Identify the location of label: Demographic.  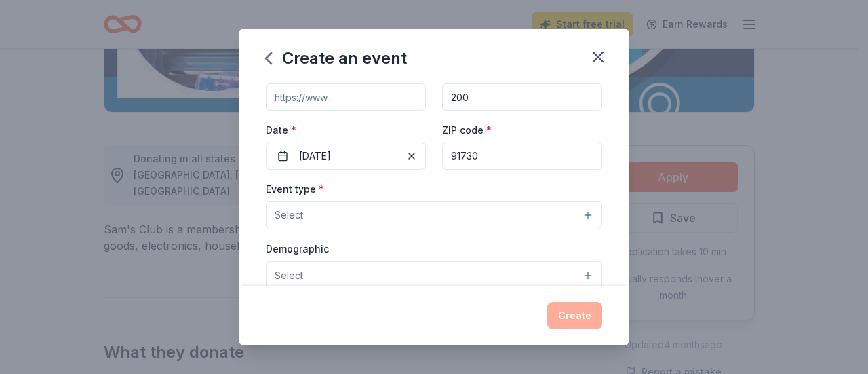
(297, 249).